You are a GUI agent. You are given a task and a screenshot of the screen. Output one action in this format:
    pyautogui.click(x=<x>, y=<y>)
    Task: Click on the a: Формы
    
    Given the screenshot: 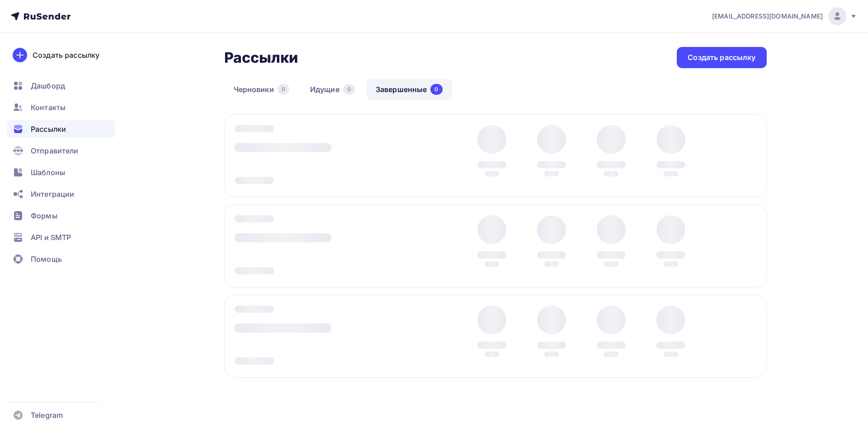 What is the action you would take?
    pyautogui.click(x=61, y=216)
    